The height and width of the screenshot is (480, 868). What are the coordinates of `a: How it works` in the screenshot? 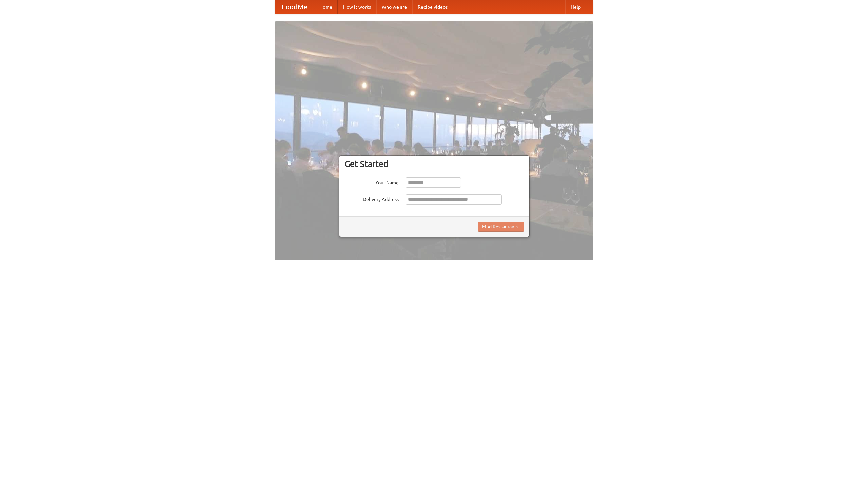 It's located at (357, 7).